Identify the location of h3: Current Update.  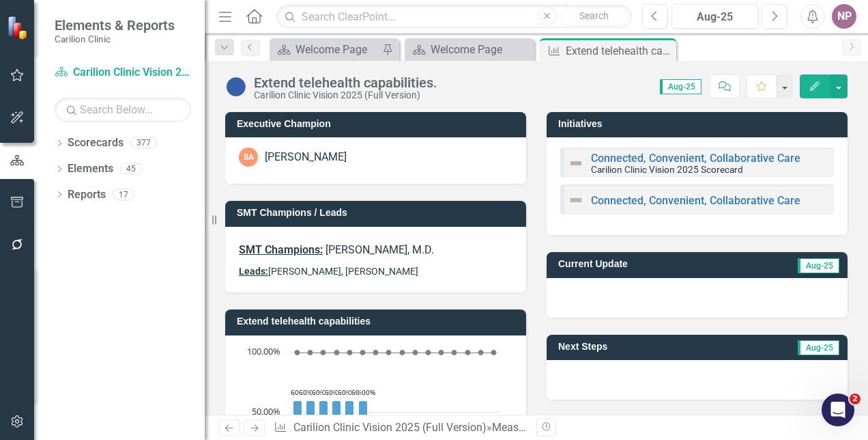
(645, 264).